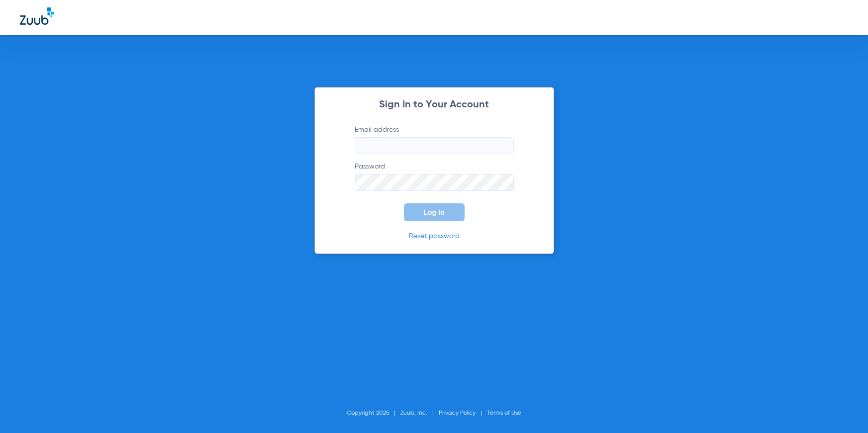 The image size is (868, 433). I want to click on input: Email address, so click(434, 146).